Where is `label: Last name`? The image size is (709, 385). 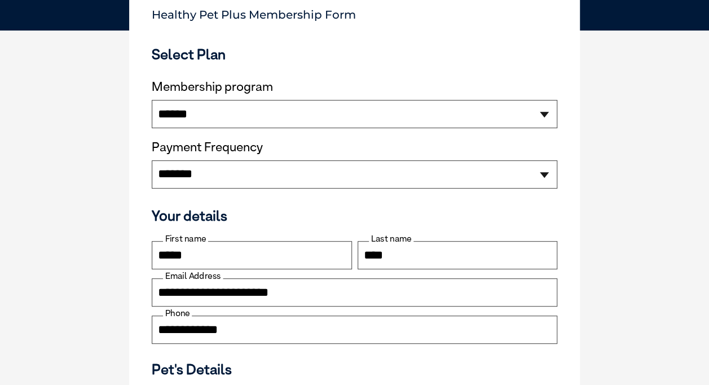 label: Last name is located at coordinates (391, 239).